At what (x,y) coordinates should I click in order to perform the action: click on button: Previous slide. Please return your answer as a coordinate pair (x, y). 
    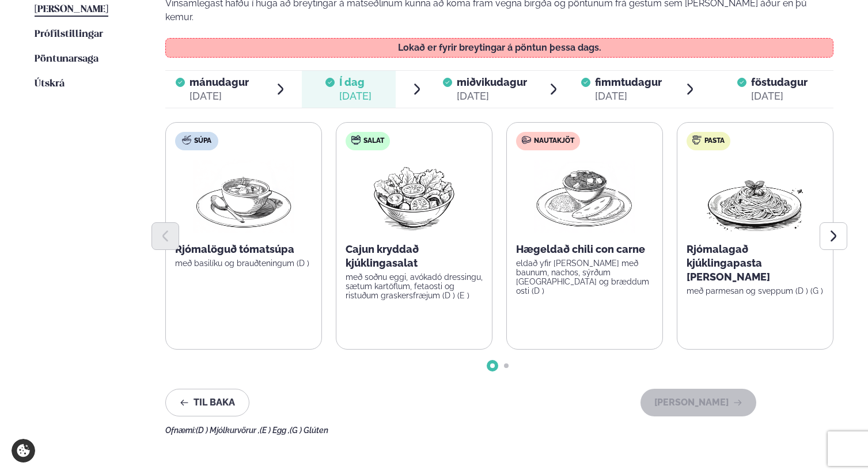
    Looking at the image, I should click on (165, 237).